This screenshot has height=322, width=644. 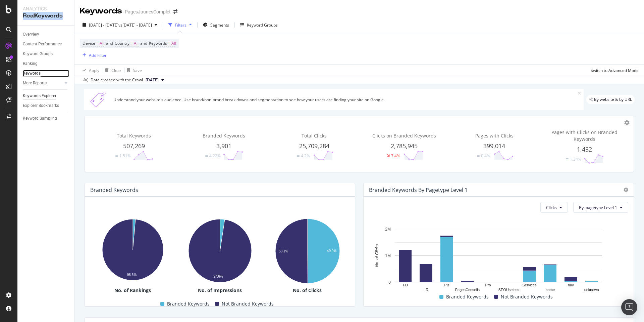 What do you see at coordinates (598, 207) in the screenshot?
I see `span: By: pagetype Level 1` at bounding box center [598, 207].